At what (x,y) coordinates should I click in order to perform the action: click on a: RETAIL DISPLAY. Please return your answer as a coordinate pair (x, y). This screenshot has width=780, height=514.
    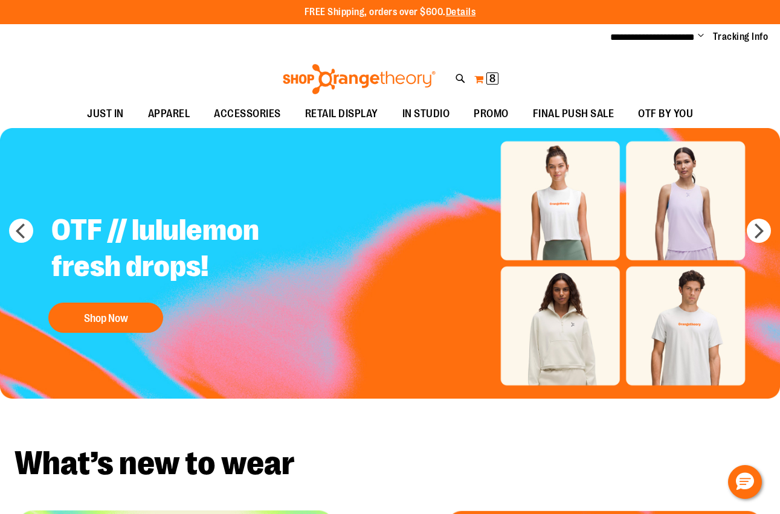
    Looking at the image, I should click on (341, 114).